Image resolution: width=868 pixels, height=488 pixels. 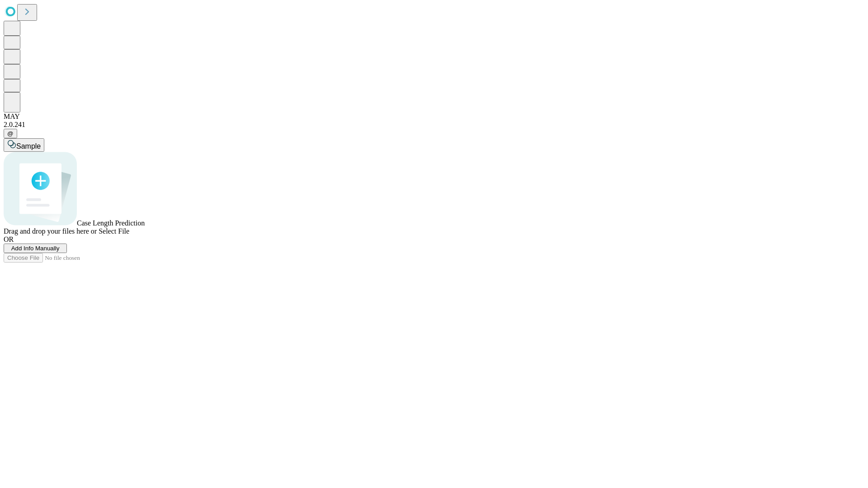 What do you see at coordinates (35, 248) in the screenshot?
I see `span: Add Info Manually` at bounding box center [35, 248].